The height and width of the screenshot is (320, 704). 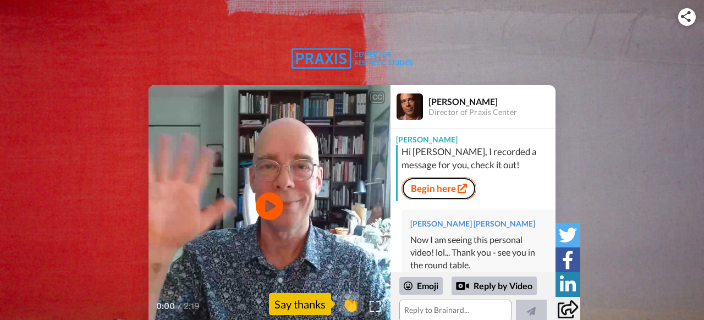 What do you see at coordinates (421, 286) in the screenshot?
I see `div: Emoji` at bounding box center [421, 286].